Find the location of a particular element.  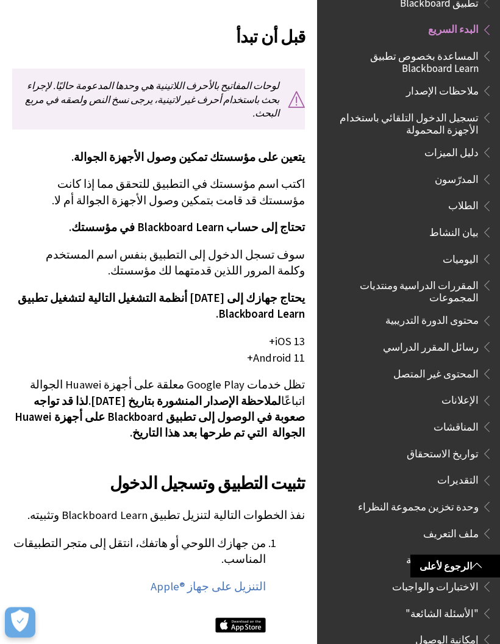

img: Apple App Store is located at coordinates (240, 625).